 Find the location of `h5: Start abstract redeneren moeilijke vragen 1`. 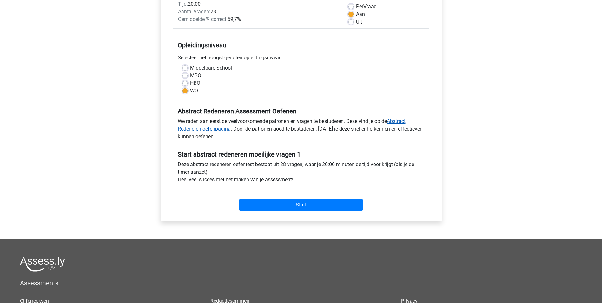

h5: Start abstract redeneren moeilijke vragen 1 is located at coordinates (301, 154).